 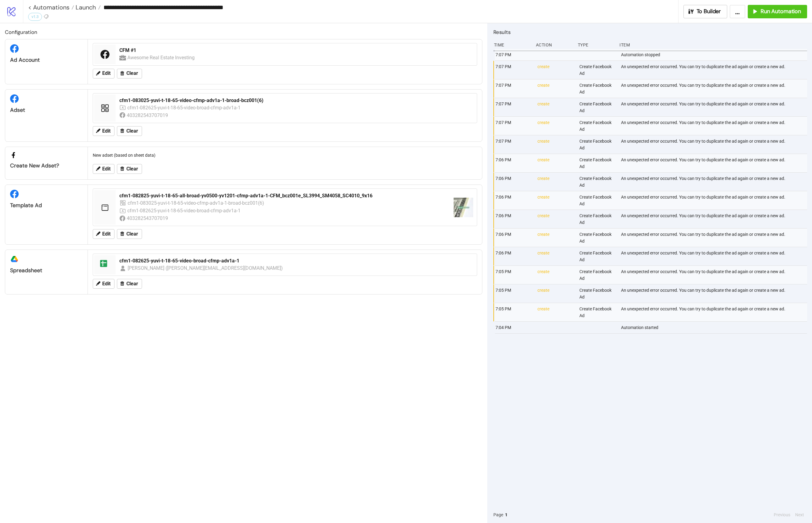 I want to click on span: Run Automation, so click(x=780, y=12).